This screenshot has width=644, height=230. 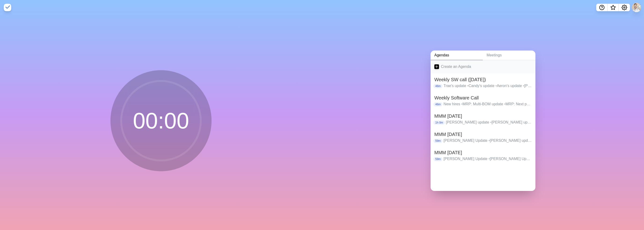 I want to click on a: Create an Agenda, so click(x=483, y=67).